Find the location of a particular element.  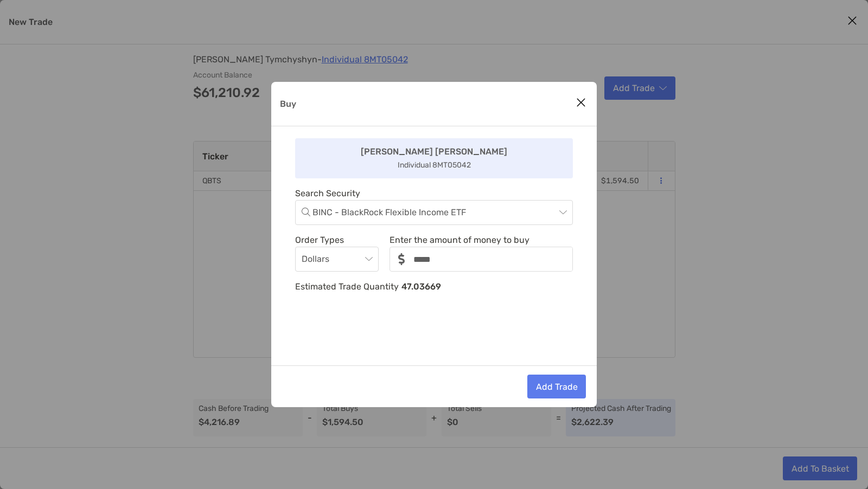

p: Order Types is located at coordinates (337, 240).